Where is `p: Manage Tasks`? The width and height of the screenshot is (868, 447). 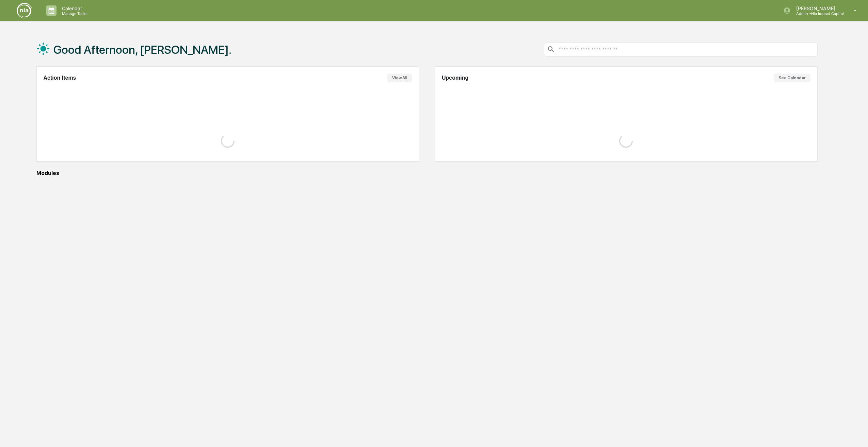 p: Manage Tasks is located at coordinates (74, 14).